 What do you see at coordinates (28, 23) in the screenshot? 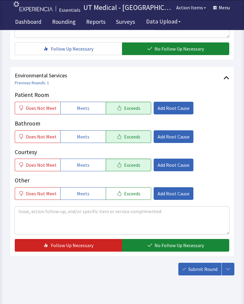
I see `a: Dashboard` at bounding box center [28, 23].